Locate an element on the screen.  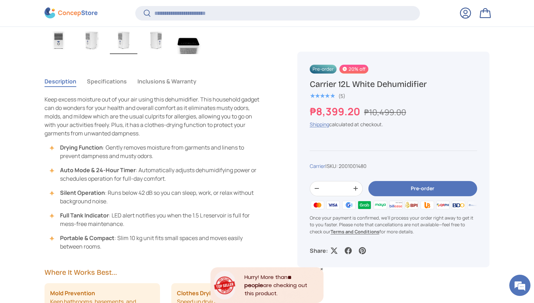
h2: Where It Works Best... is located at coordinates (154, 272).